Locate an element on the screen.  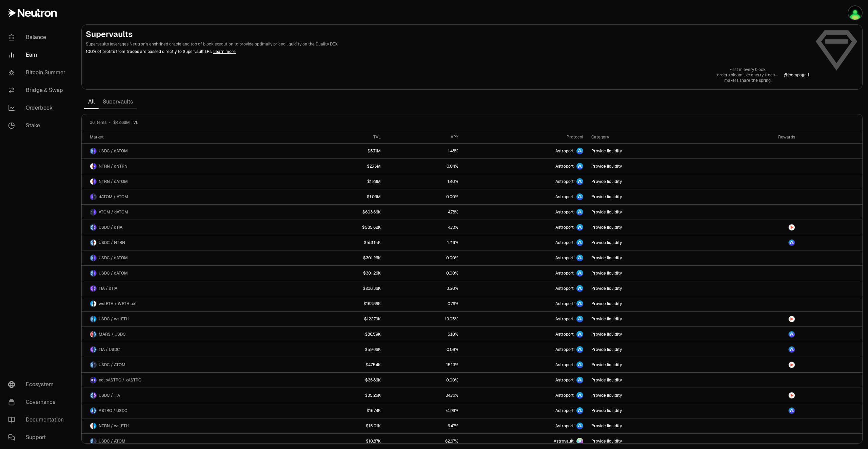
a: $16.74K is located at coordinates (339, 411).